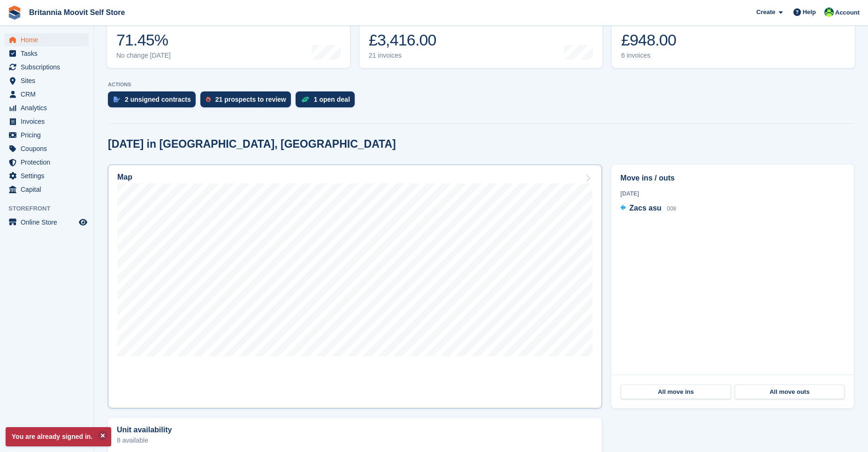  I want to click on div: 71.45%, so click(144, 40).